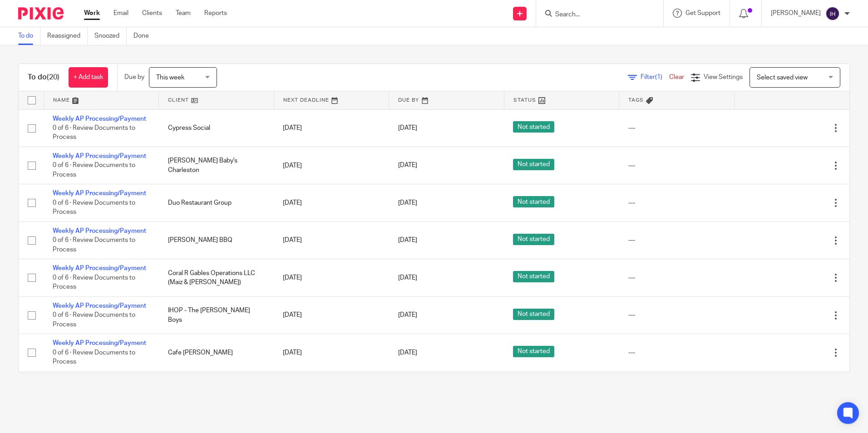 This screenshot has height=433, width=868. I want to click on img: svg%3E, so click(833, 14).